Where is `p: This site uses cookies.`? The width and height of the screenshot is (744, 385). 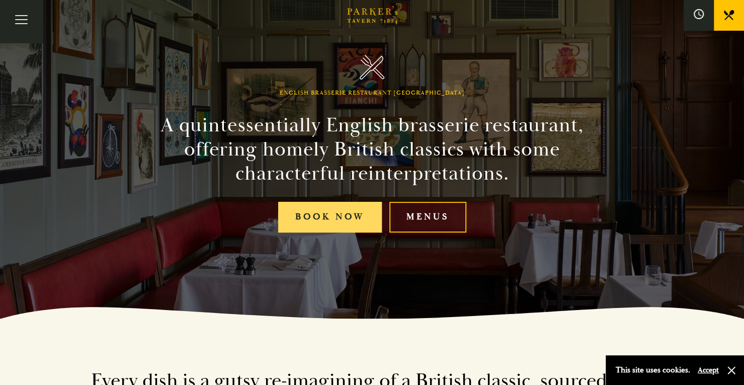
p: This site uses cookies. is located at coordinates (653, 370).